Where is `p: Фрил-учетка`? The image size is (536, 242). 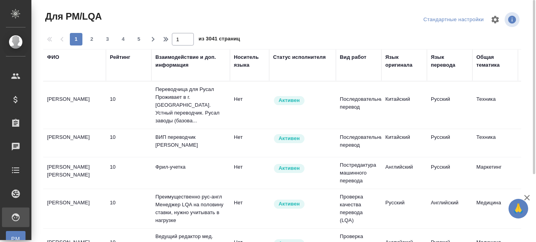
p: Фрил-учетка is located at coordinates (191, 167).